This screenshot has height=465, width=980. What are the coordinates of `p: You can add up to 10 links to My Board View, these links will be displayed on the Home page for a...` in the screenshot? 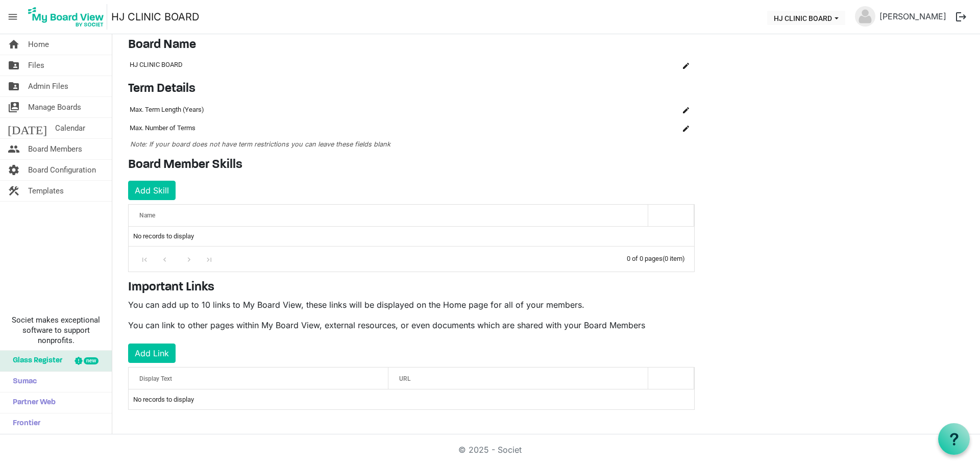 It's located at (411, 305).